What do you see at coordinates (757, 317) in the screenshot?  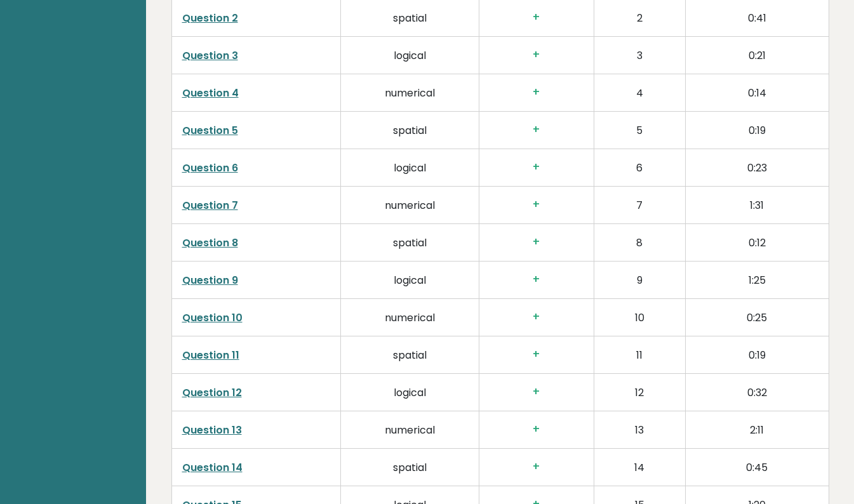 I see `td: 0:25` at bounding box center [757, 317].